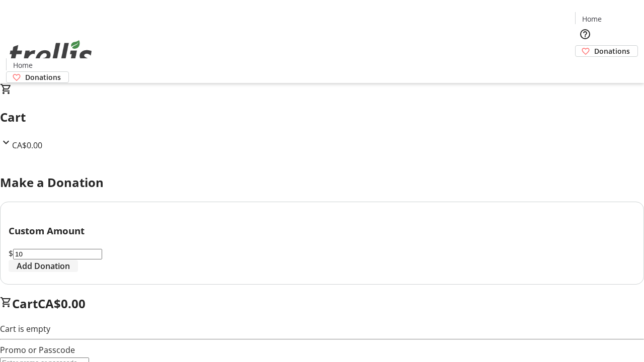 The height and width of the screenshot is (362, 644). I want to click on span: Add Donation, so click(43, 266).